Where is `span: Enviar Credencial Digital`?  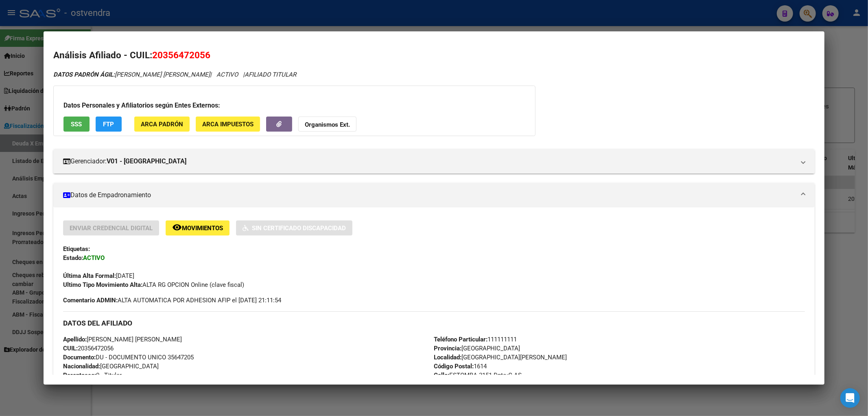 span: Enviar Credencial Digital is located at coordinates (111, 228).